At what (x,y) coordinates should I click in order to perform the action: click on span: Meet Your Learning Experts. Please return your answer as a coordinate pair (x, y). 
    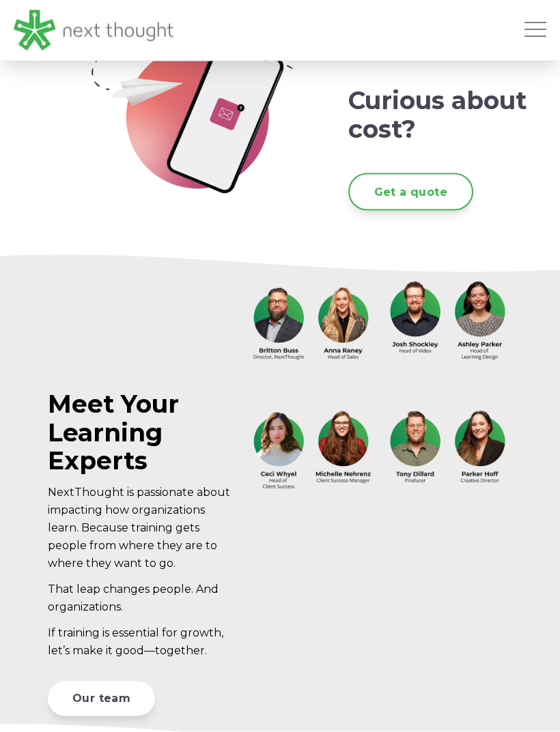
    Looking at the image, I should click on (114, 432).